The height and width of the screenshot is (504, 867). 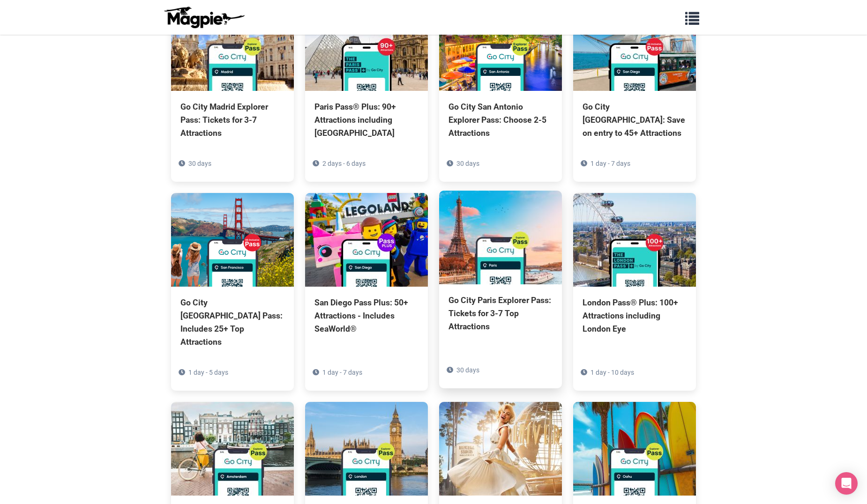 I want to click on img: London Pass® Plus: 100+ Attractions including London Eye, so click(x=635, y=239).